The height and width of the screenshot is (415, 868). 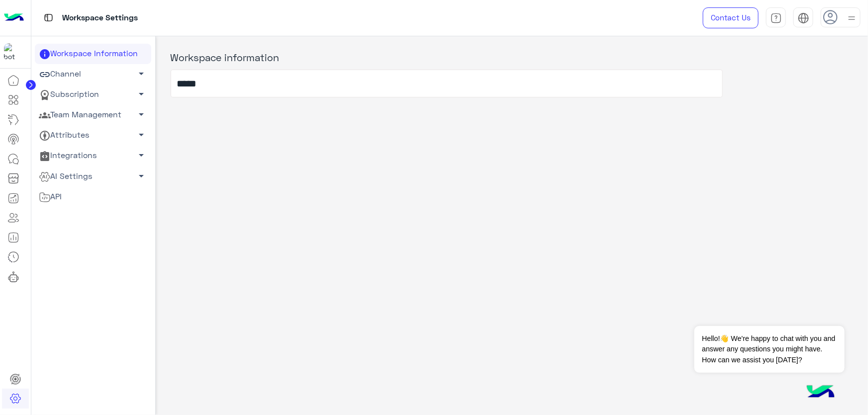 I want to click on a: Contact Us, so click(x=730, y=18).